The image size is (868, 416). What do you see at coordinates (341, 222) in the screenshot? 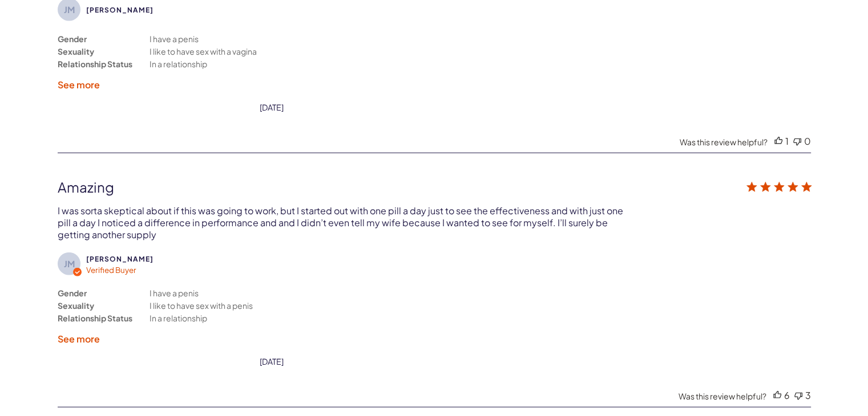
I see `div: I was sorta skeptical about if this was going to work, but I started out with one pill a day just...` at bounding box center [341, 222].